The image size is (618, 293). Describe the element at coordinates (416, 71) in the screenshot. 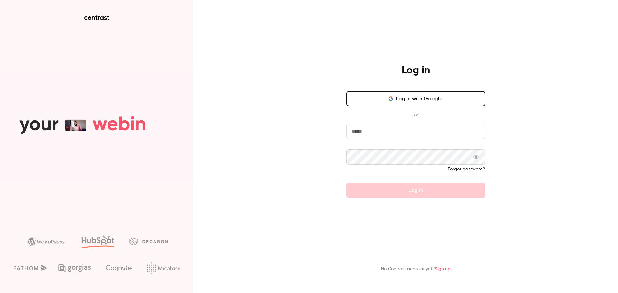

I see `h4: Log in` at that location.